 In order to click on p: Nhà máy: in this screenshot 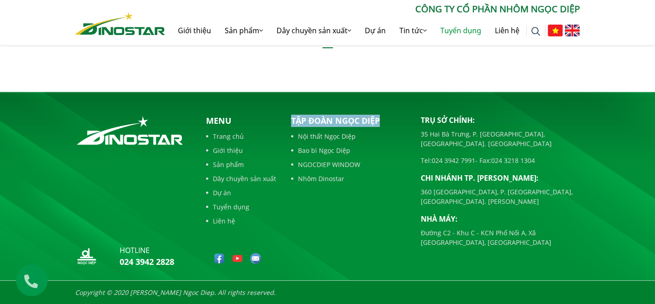, I will do `click(500, 219)`.